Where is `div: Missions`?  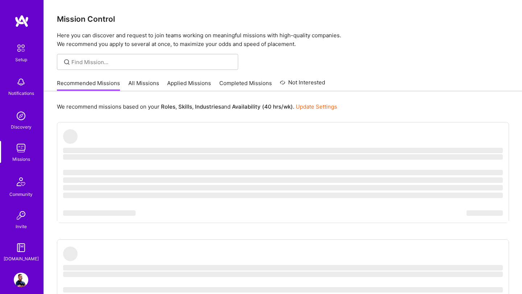 div: Missions is located at coordinates (21, 159).